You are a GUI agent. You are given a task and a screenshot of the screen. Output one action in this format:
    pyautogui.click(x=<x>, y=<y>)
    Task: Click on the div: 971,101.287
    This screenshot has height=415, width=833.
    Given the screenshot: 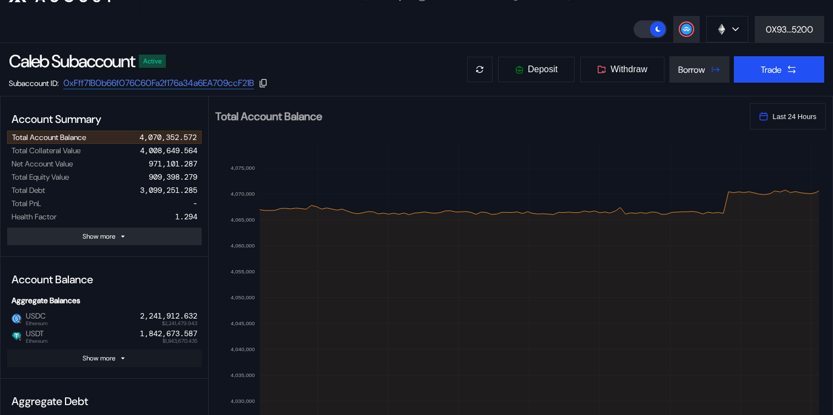 What is the action you would take?
    pyautogui.click(x=173, y=164)
    